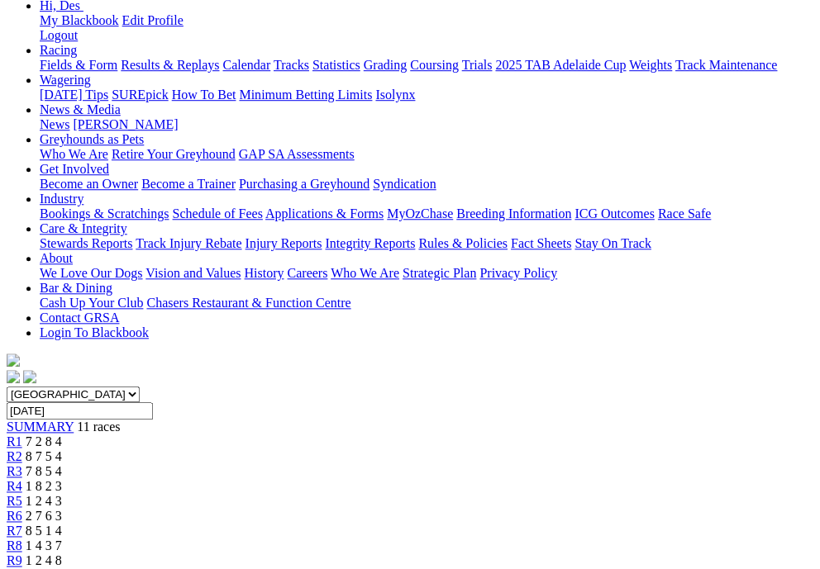 The height and width of the screenshot is (569, 820). Describe the element at coordinates (650, 64) in the screenshot. I see `a: Weights` at that location.